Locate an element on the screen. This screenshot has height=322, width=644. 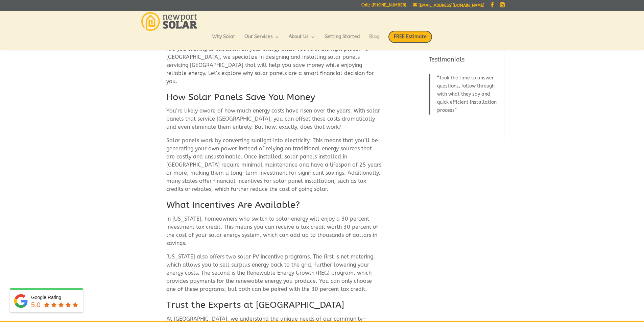
span: FREE Estimate is located at coordinates (410, 37).